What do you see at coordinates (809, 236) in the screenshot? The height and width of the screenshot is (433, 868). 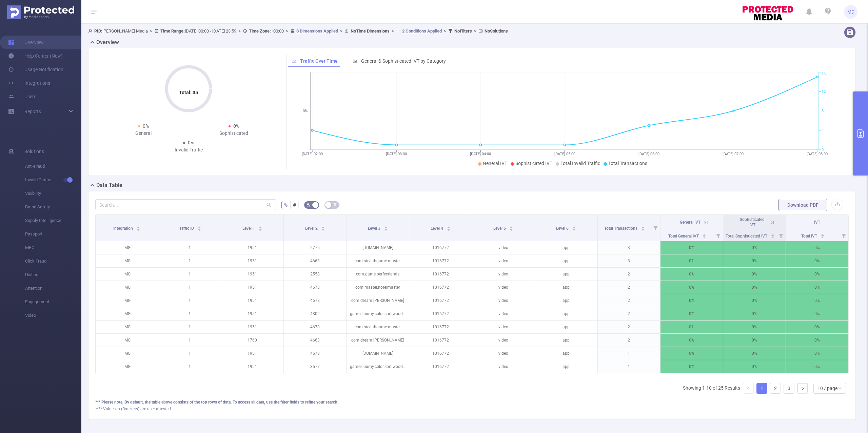 I see `span: Total IVT` at bounding box center [809, 236].